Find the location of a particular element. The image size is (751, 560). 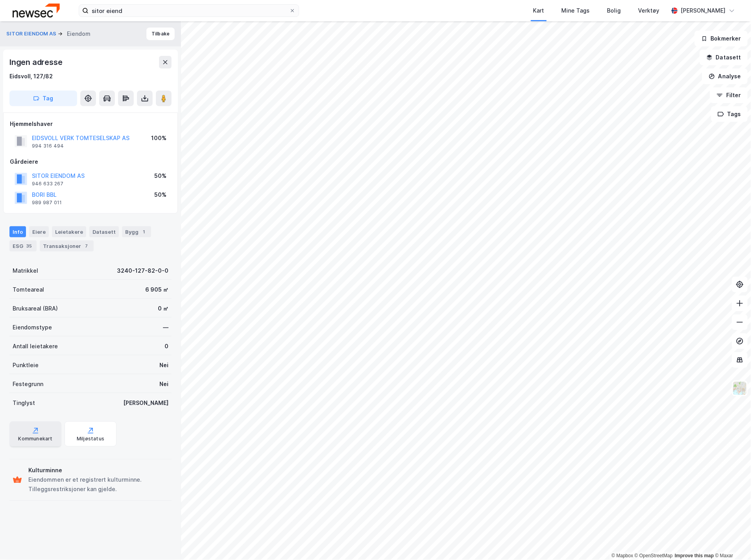

div: 7 is located at coordinates (86, 246).